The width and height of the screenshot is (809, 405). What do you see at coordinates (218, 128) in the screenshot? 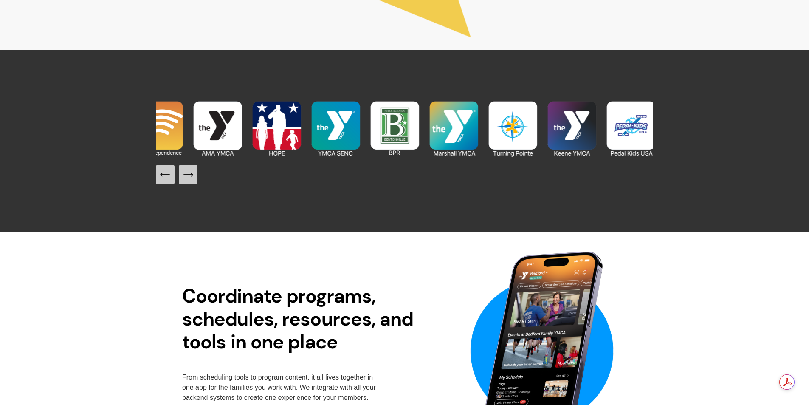
I see `img: AMA YMCA.png` at bounding box center [218, 128].